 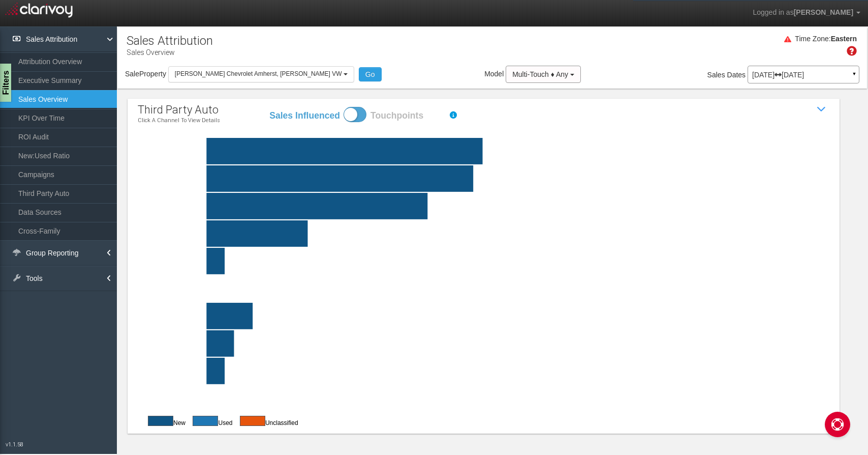 What do you see at coordinates (508, 371) in the screenshot?
I see `rect: KBB Instant Cash Offer|2|2|0` at bounding box center [508, 371].